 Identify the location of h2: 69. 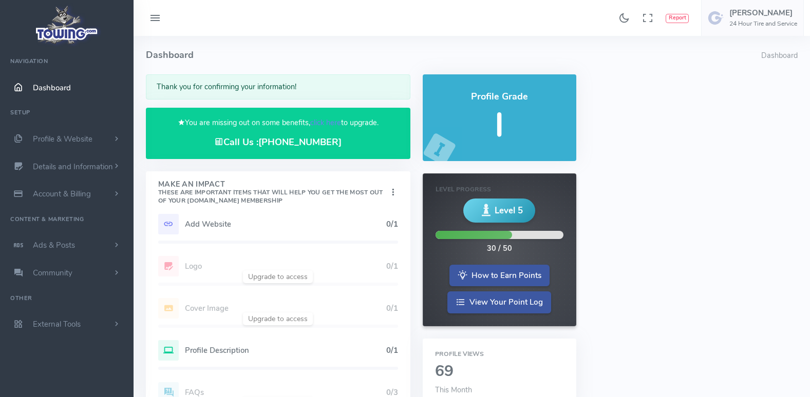
(499, 372).